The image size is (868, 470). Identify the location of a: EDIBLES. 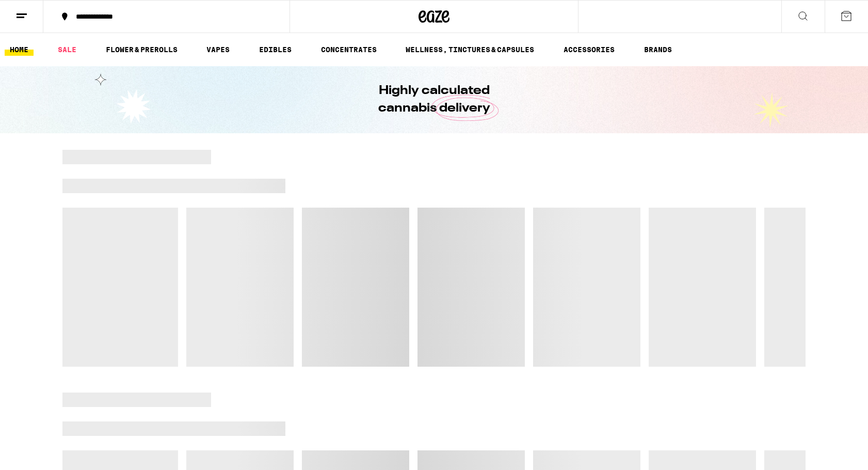
(275, 49).